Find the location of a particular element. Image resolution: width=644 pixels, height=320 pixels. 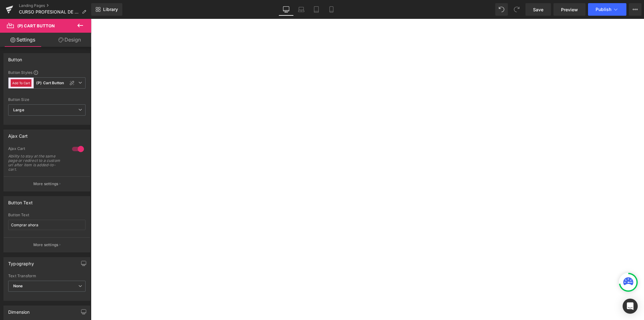

b: Large is located at coordinates (19, 110).